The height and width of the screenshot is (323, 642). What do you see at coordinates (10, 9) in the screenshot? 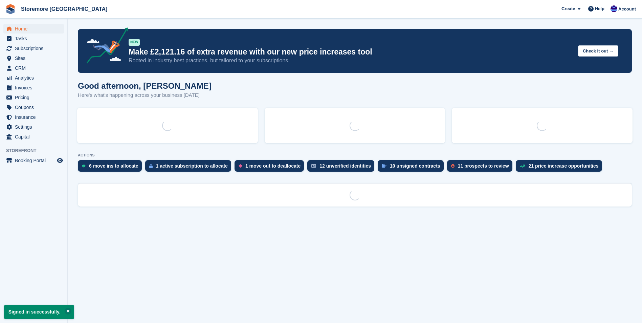
I see `img: stora-icon-8386f47178a22dfd0bd8f6a31ec36ba5ce8667c1dd55bd0f319d3a0aa187defe.svg` at bounding box center [10, 9].